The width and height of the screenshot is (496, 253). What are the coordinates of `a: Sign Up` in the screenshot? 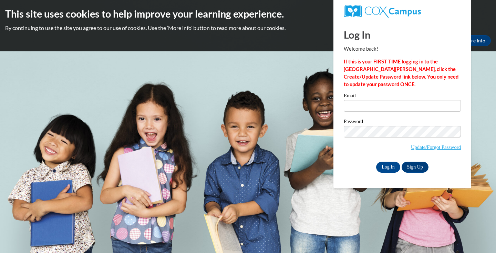 It's located at (415, 167).